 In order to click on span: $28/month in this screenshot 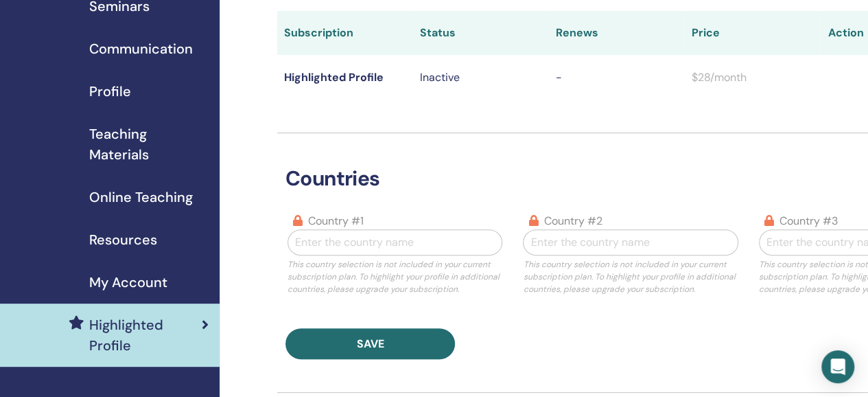, I will do `click(719, 77)`.